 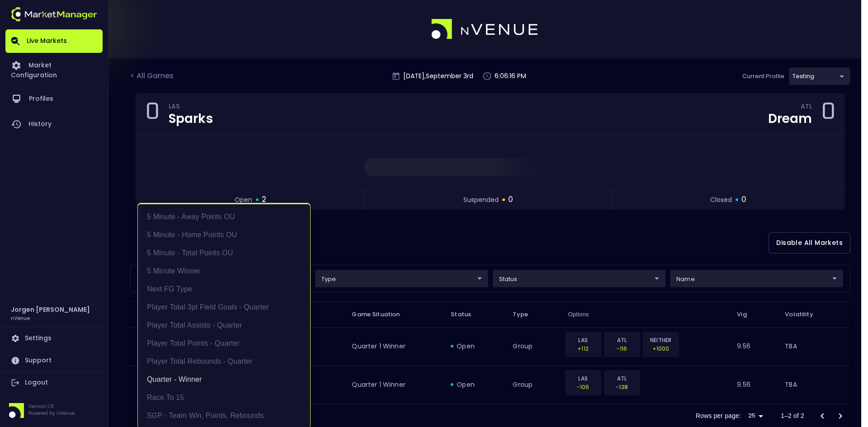 What do you see at coordinates (224, 380) in the screenshot?
I see `li: Quarter - Winner` at bounding box center [224, 380].